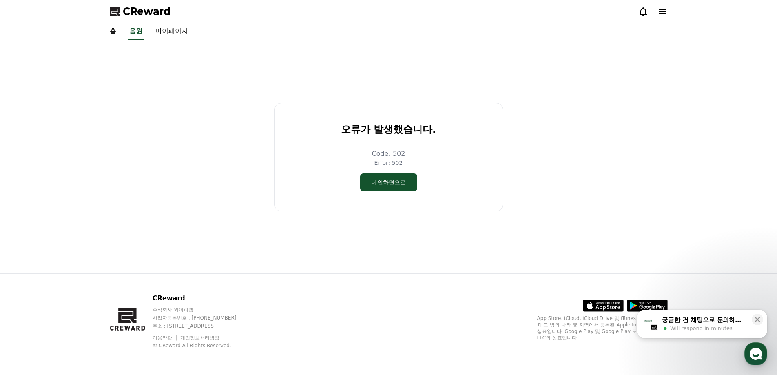  I want to click on a: Settings, so click(131, 269).